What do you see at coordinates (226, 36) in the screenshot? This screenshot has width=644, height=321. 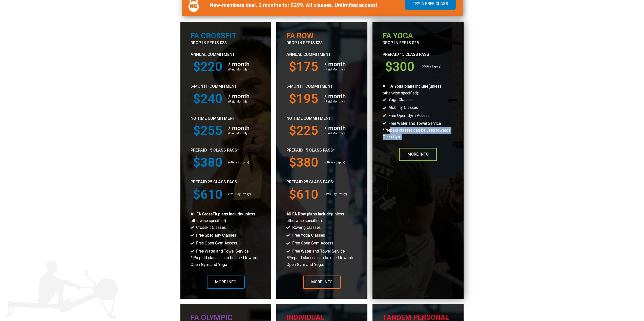 I see `h2: FA Crossfit` at bounding box center [226, 36].